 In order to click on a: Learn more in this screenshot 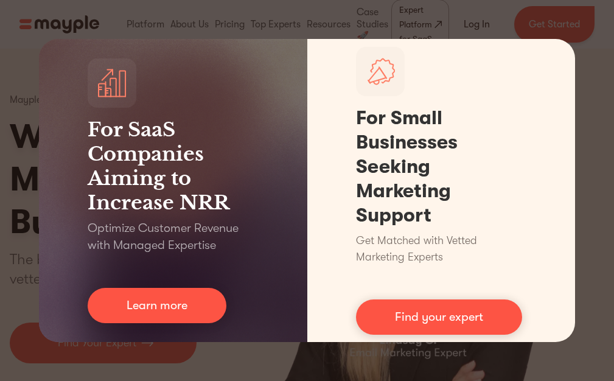, I will do `click(157, 305)`.